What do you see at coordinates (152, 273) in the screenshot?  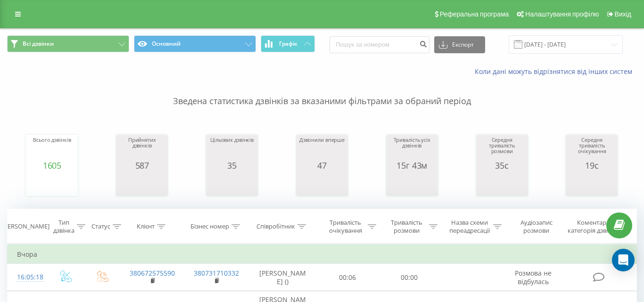 I see `a: 380672575590` at bounding box center [152, 273].